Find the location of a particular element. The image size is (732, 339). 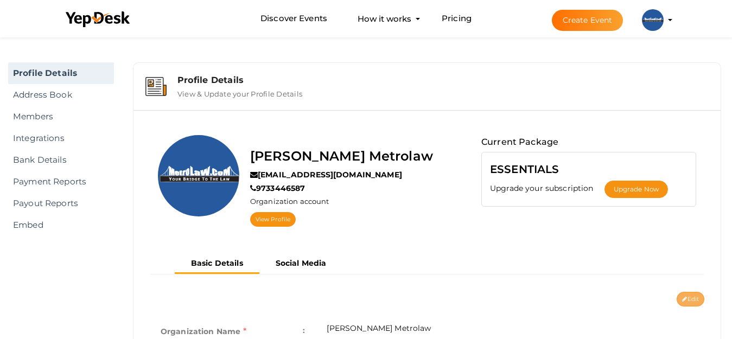

label: ESSENTIALS is located at coordinates (524, 169).